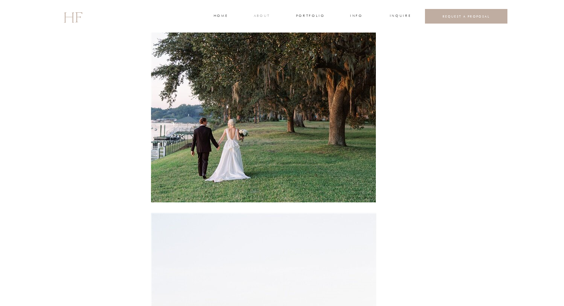  Describe the element at coordinates (356, 16) in the screenshot. I see `a: INFO` at that location.